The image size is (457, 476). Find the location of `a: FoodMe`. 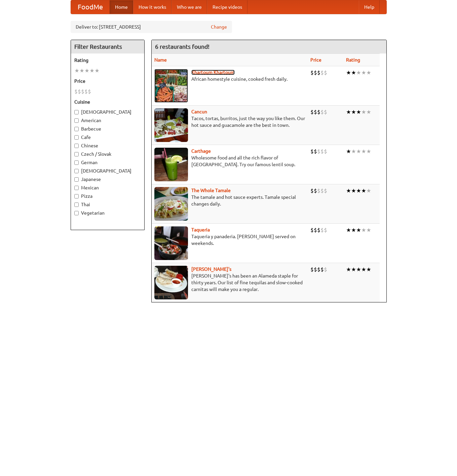

a: FoodMe is located at coordinates (91, 7).